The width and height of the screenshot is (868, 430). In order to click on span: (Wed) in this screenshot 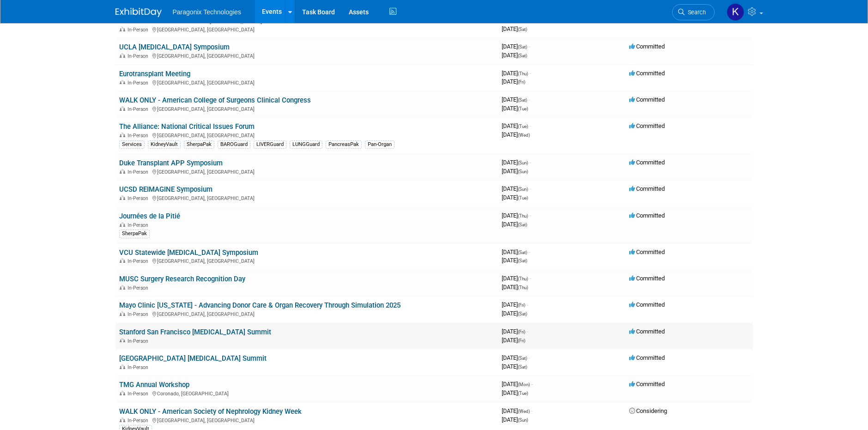, I will do `click(524, 135)`.